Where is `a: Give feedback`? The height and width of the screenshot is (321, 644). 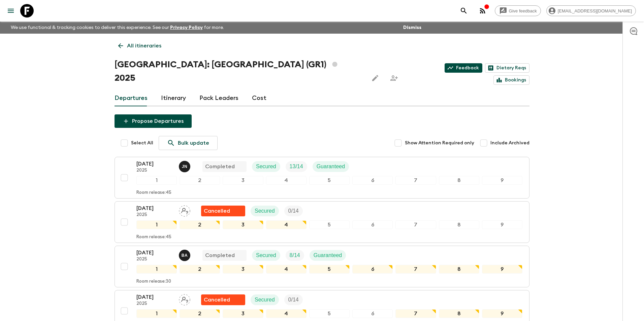 a: Give feedback is located at coordinates (517, 10).